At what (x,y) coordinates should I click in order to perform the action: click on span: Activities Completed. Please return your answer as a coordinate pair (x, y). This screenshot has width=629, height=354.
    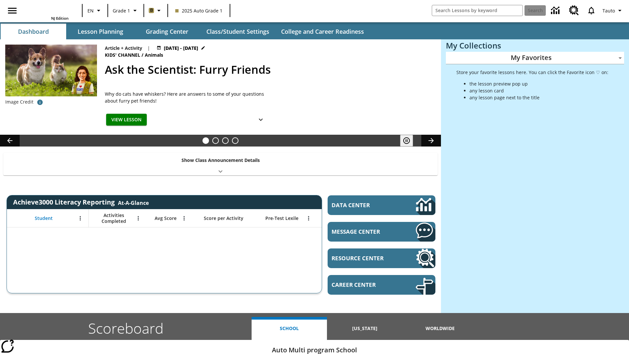
    Looking at the image, I should click on (114, 218).